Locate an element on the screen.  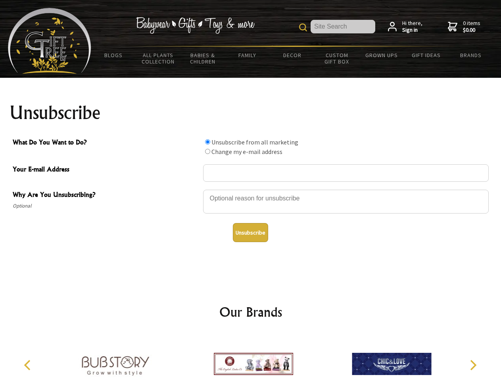
span: 0 items is located at coordinates (472, 27).